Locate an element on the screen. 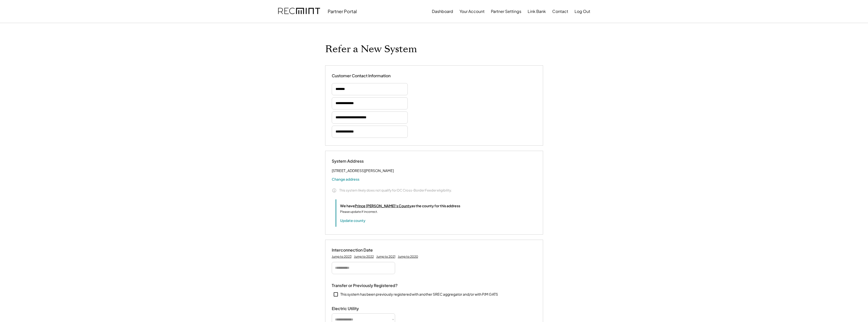 The image size is (868, 322). div: Jump to 2020 is located at coordinates (408, 256).